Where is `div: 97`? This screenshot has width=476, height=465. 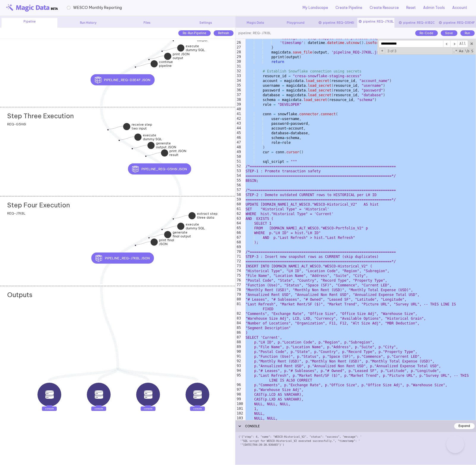
div: 97 is located at coordinates (239, 390).